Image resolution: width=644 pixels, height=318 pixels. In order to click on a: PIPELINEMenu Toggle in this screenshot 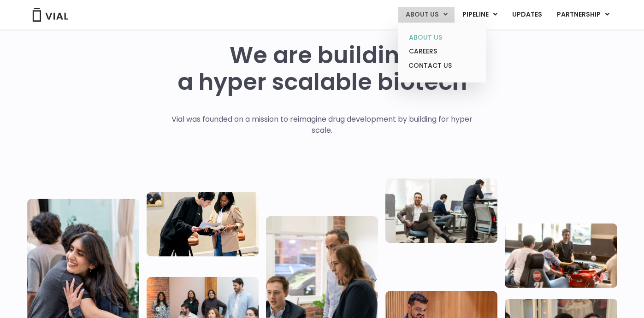, I will do `click(480, 14)`.